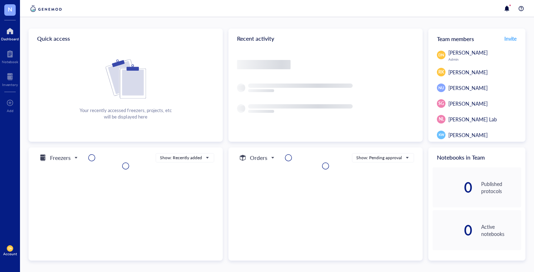 This screenshot has width=534, height=272. What do you see at coordinates (10, 62) in the screenshot?
I see `div: Notebook` at bounding box center [10, 62].